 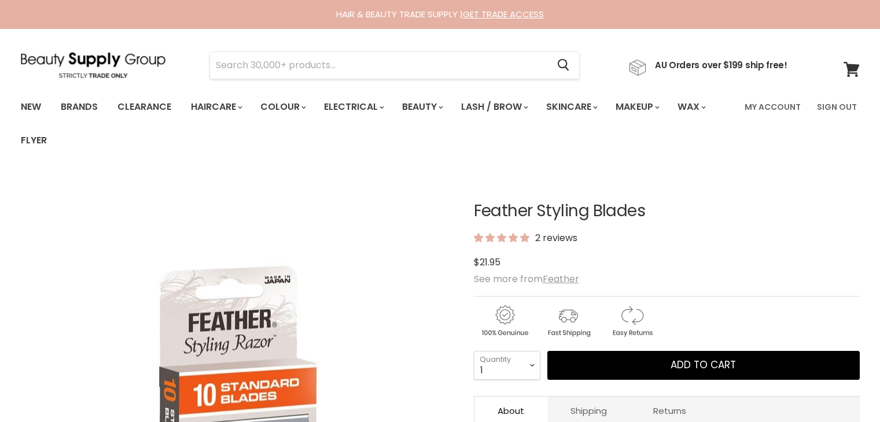 I want to click on img: shipping.gif, so click(x=568, y=321).